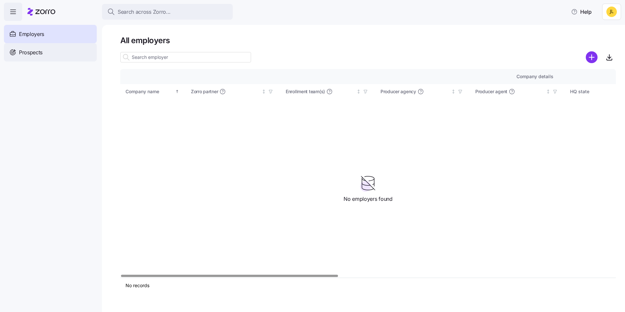  Describe the element at coordinates (581, 12) in the screenshot. I see `span: Help` at that location.